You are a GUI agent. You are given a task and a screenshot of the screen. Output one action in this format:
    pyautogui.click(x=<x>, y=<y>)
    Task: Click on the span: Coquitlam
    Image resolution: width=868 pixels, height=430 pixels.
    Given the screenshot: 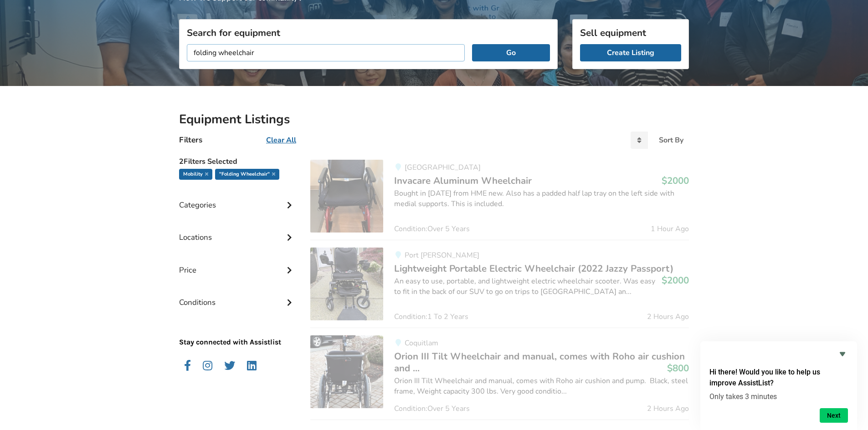 What is the action you would take?
    pyautogui.click(x=421, y=343)
    